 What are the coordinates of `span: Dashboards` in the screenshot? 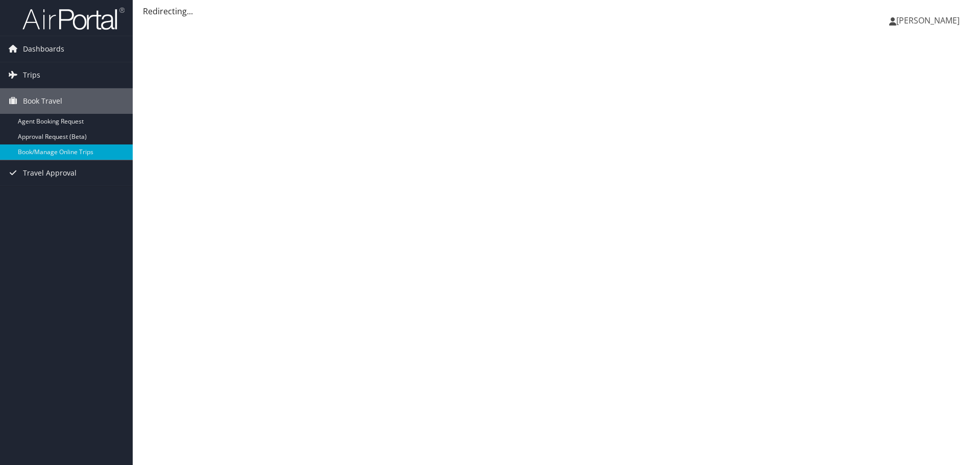 It's located at (43, 49).